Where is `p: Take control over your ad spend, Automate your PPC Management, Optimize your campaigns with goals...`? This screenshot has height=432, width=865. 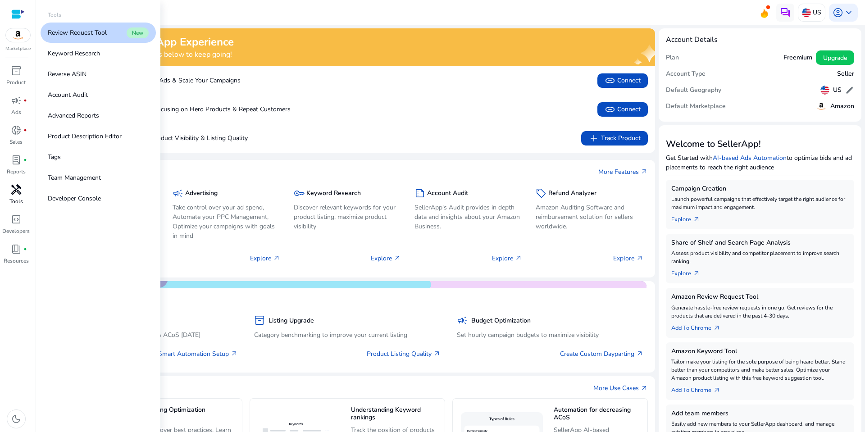
p: Take control over your ad spend, Automate your PPC Management, Optimize your campaigns with goals... is located at coordinates (226, 222).